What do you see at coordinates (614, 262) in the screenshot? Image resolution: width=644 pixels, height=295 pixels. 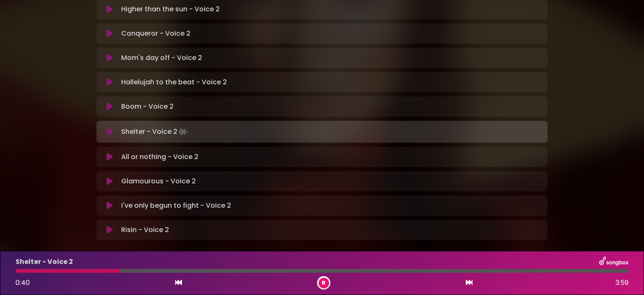 I see `img: songbox-logo-white.png` at bounding box center [614, 262].